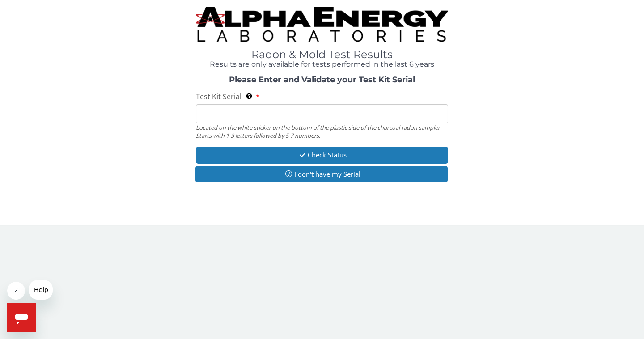 The image size is (644, 339). Describe the element at coordinates (13, 10) in the screenshot. I see `span: Help` at that location.